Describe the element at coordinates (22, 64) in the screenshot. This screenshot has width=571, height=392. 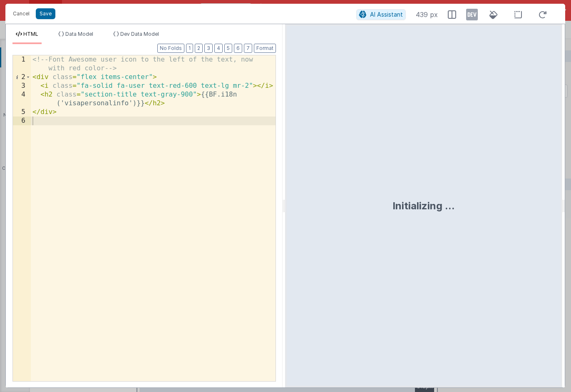
I see `div: 1` at that location.